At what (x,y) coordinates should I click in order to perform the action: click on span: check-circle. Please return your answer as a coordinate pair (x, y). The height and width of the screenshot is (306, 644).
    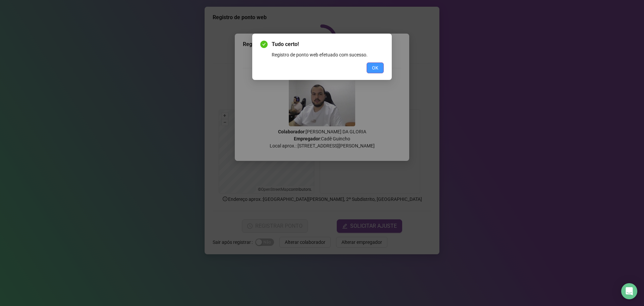
    Looking at the image, I should click on (264, 44).